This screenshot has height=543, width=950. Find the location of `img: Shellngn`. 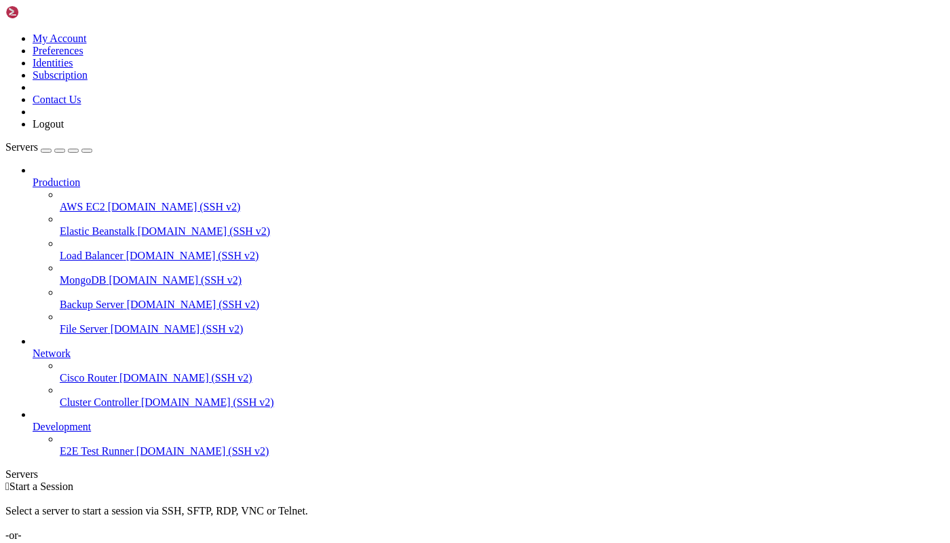

img: Shellngn is located at coordinates (44, 12).